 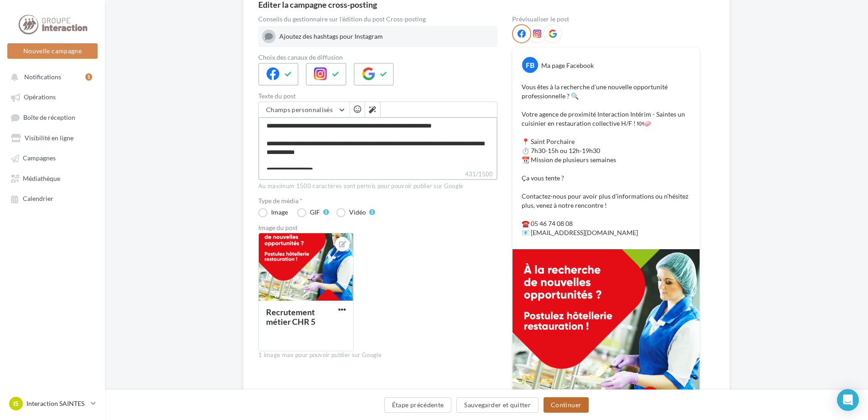 What do you see at coordinates (530, 65) in the screenshot?
I see `div: FB` at bounding box center [530, 65].